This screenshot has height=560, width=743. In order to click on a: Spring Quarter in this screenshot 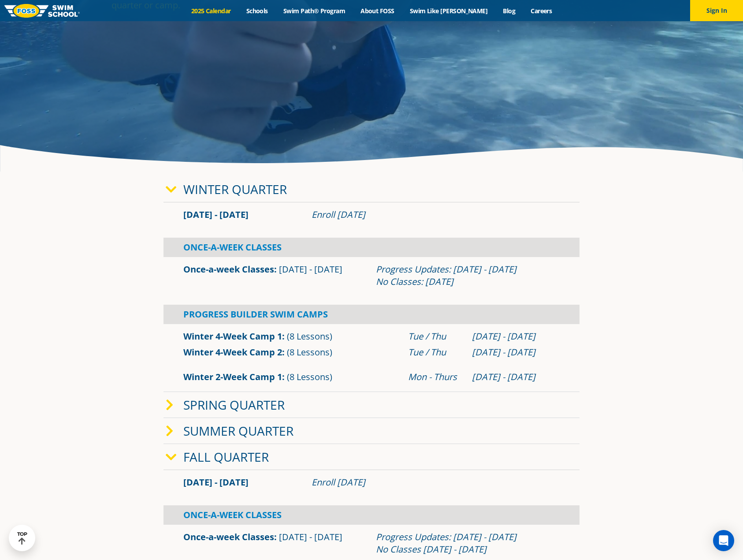, I will do `click(234, 404)`.